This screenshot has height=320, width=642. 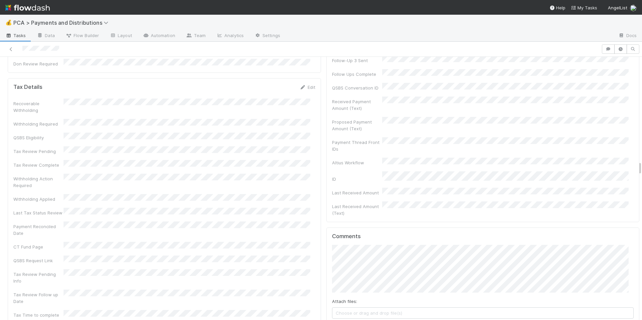 I want to click on a: Settings, so click(x=267, y=36).